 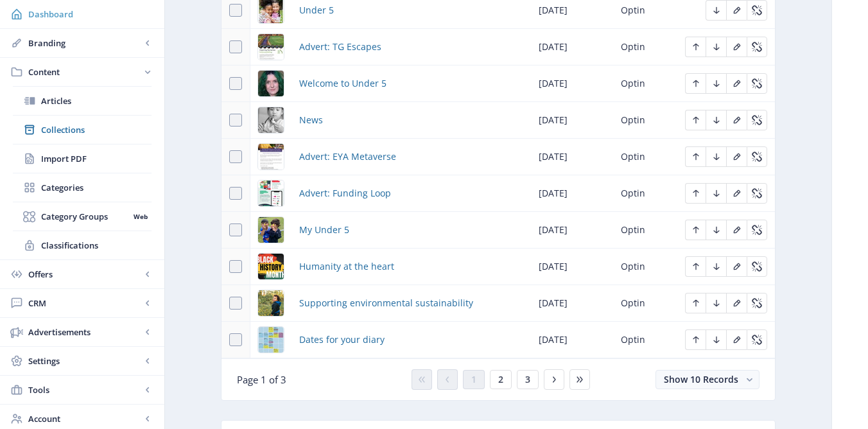 I want to click on a: Category GroupsWeb, so click(x=82, y=216).